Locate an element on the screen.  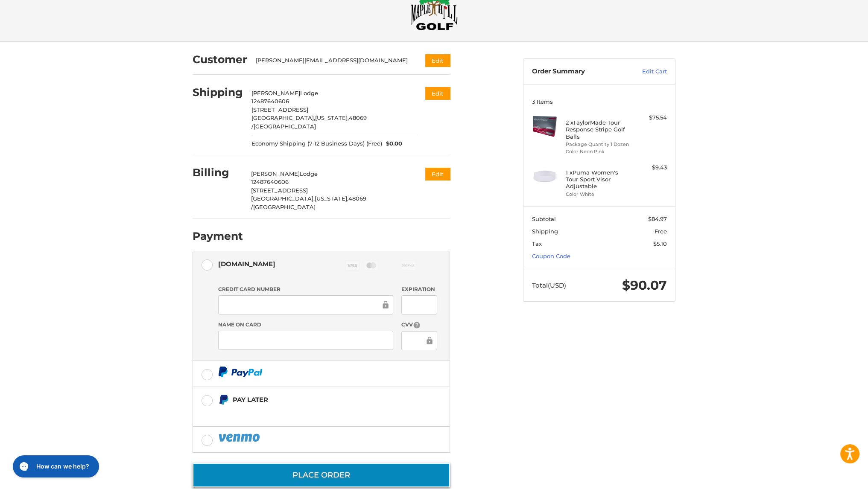
span: Tax is located at coordinates (536, 243).